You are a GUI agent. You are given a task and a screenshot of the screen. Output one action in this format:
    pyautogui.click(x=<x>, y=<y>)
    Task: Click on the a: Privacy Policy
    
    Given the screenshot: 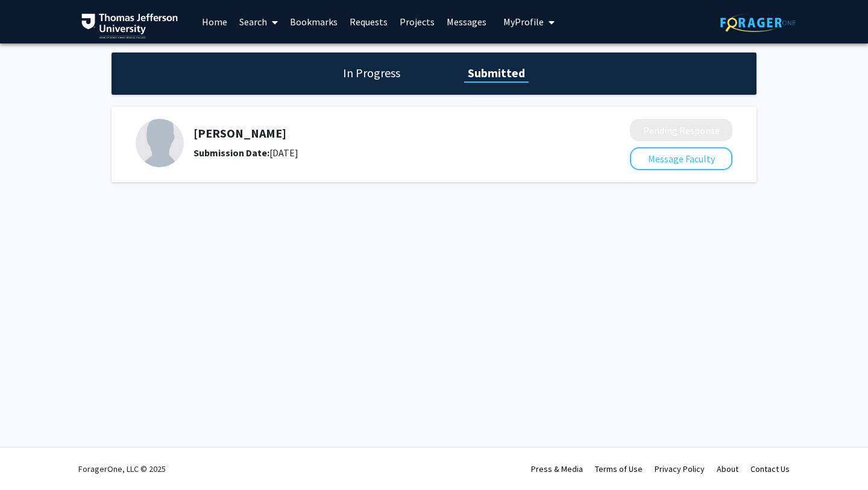 What is the action you would take?
    pyautogui.click(x=679, y=468)
    